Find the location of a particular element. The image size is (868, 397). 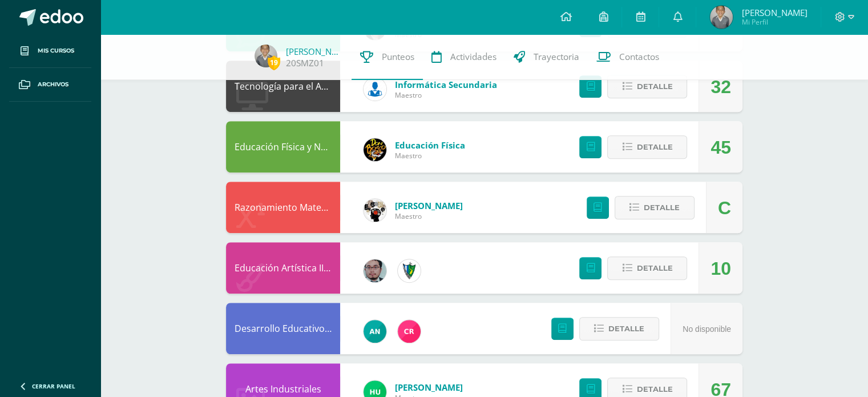

img: 6ed6846fa57649245178fca9fc9a58dd.png is located at coordinates (375, 89).